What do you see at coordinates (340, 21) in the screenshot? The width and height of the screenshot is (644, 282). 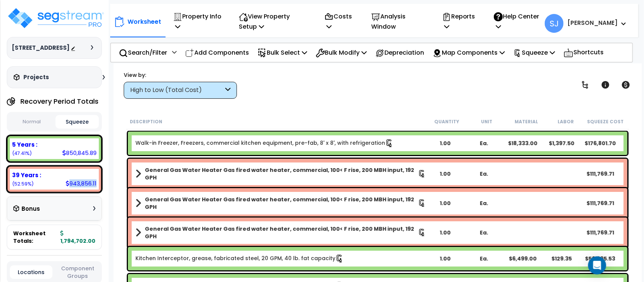 I see `p: Costs` at bounding box center [340, 21].